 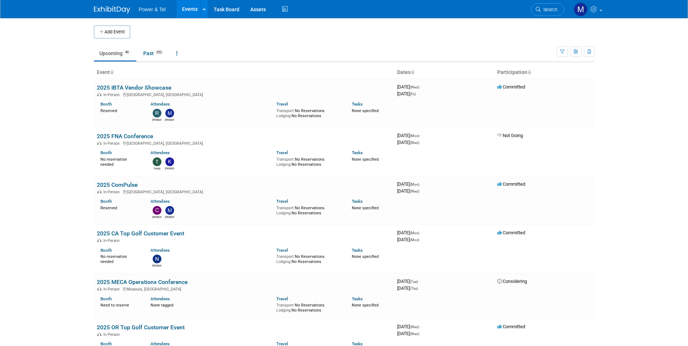 I want to click on img: ExhibitDay, so click(x=112, y=10).